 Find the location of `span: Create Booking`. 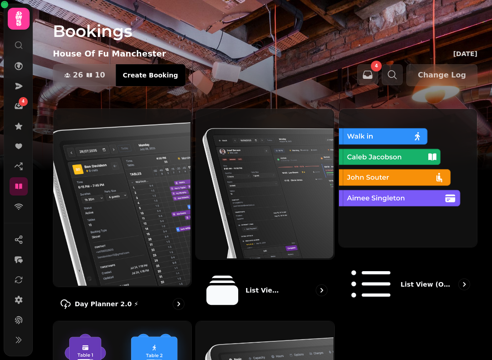

span: Create Booking is located at coordinates (150, 75).